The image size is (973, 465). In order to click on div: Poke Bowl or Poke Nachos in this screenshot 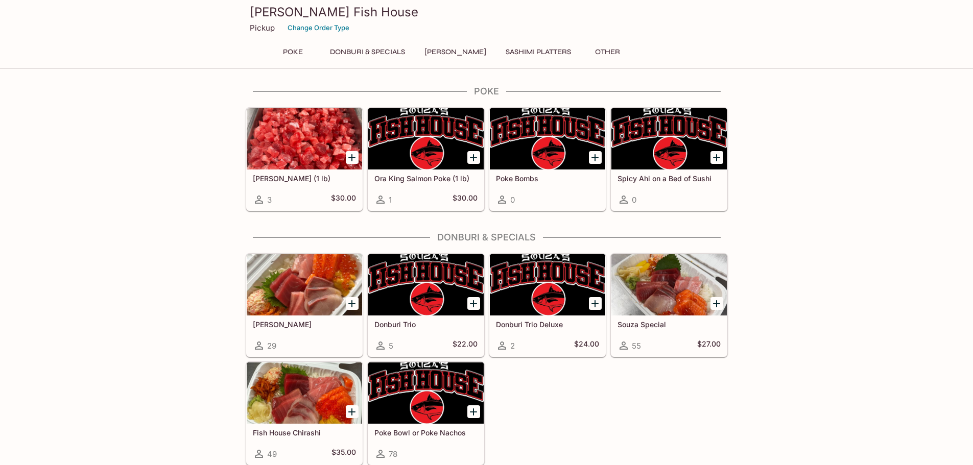, I will do `click(426, 393)`.